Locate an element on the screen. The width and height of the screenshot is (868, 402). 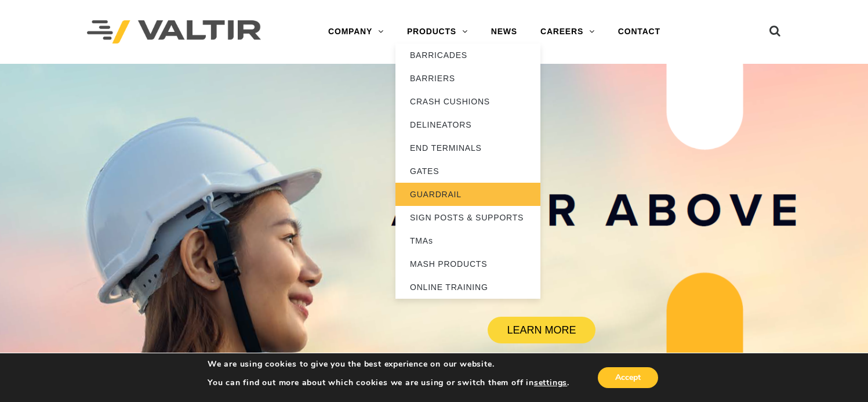
a: TMAs is located at coordinates (468, 241).